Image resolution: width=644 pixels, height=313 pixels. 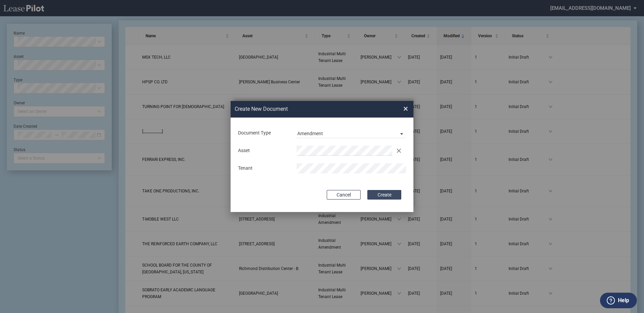 What do you see at coordinates (322, 156) in the screenshot?
I see `md-dialog: Create New ...` at bounding box center [322, 156].